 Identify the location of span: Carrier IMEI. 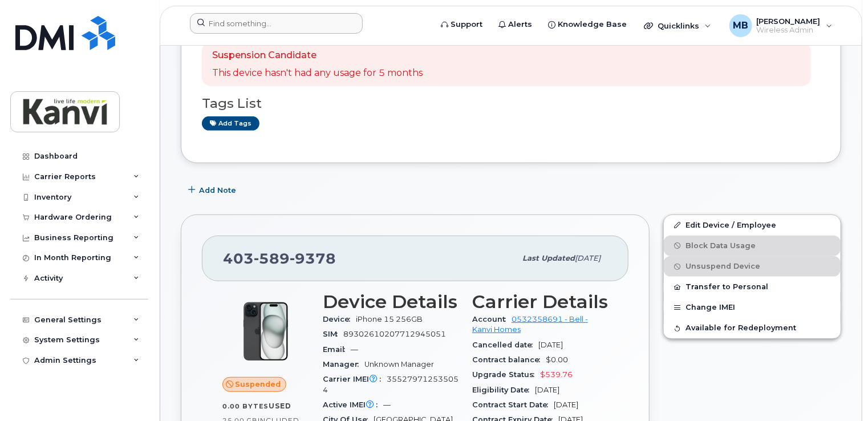
(355, 378).